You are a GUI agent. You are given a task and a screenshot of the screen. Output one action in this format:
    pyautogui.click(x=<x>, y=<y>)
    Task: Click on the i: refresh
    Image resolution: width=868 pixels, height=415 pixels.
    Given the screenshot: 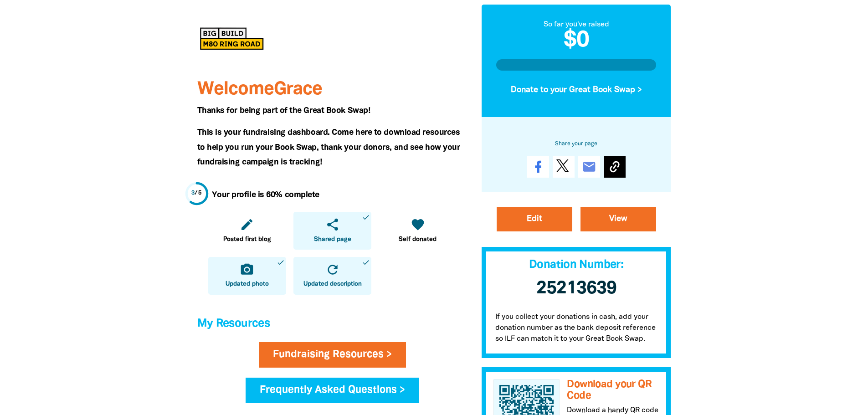 What is the action you would take?
    pyautogui.click(x=333, y=270)
    